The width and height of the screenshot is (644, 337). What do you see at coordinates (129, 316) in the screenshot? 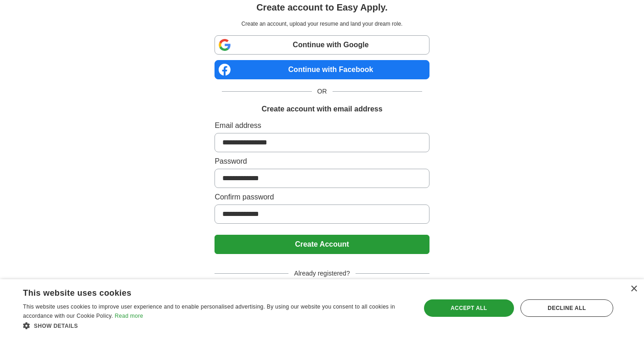
I see `a: Read more, opens a new window` at bounding box center [129, 316].